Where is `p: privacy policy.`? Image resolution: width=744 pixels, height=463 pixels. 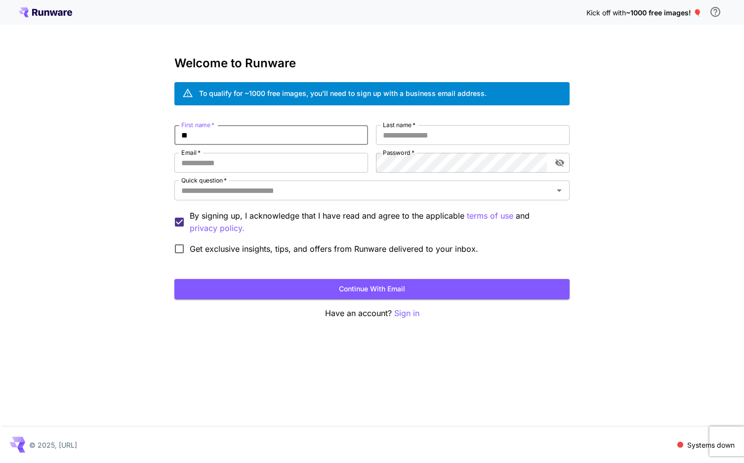
p: privacy policy. is located at coordinates (217, 228).